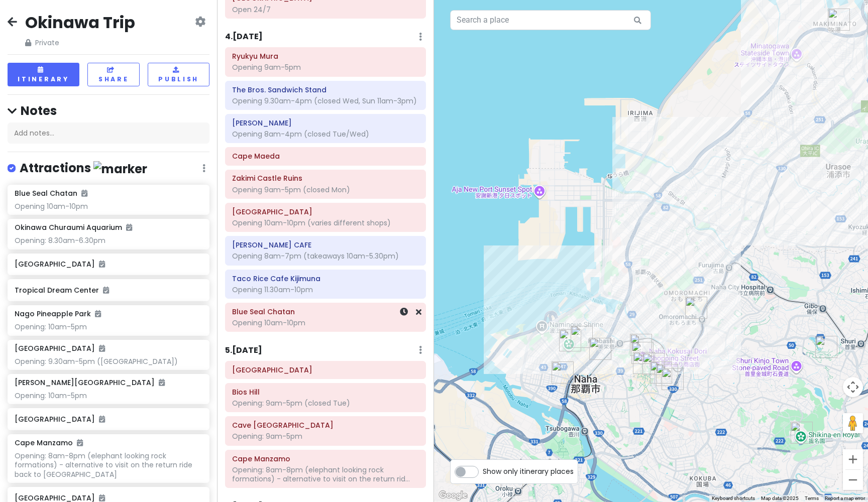 This screenshot has width=868, height=502. Describe the element at coordinates (853, 423) in the screenshot. I see `button: Drag Pegman onto the map to open Street View` at that location.